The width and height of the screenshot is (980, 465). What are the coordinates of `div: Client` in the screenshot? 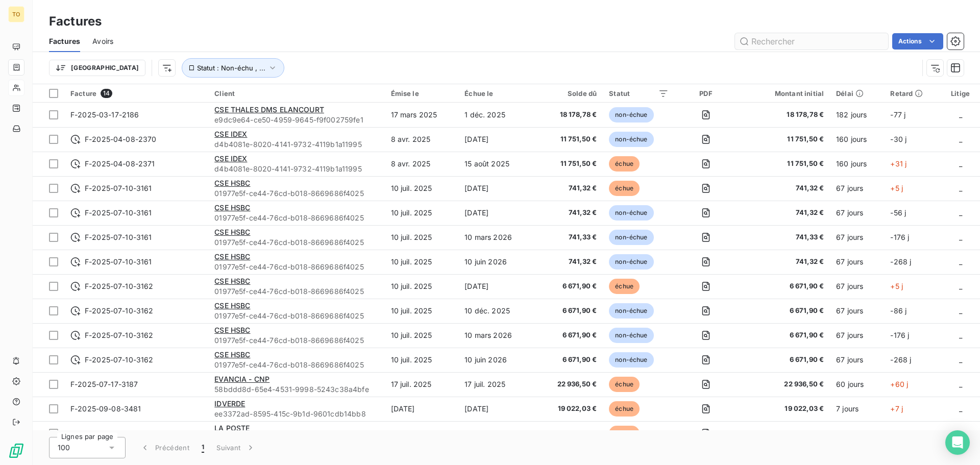 It's located at (296, 93).